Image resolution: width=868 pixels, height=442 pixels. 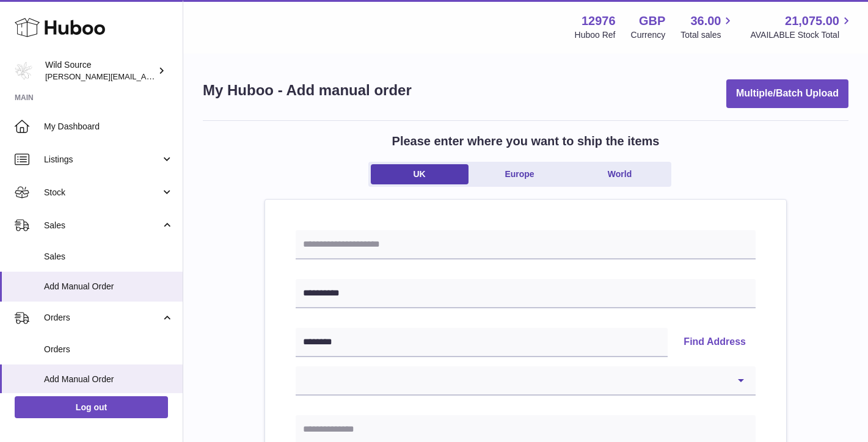 What do you see at coordinates (801, 27) in the screenshot?
I see `a: 21,075.00 AVAILABLE Stock Total` at bounding box center [801, 27].